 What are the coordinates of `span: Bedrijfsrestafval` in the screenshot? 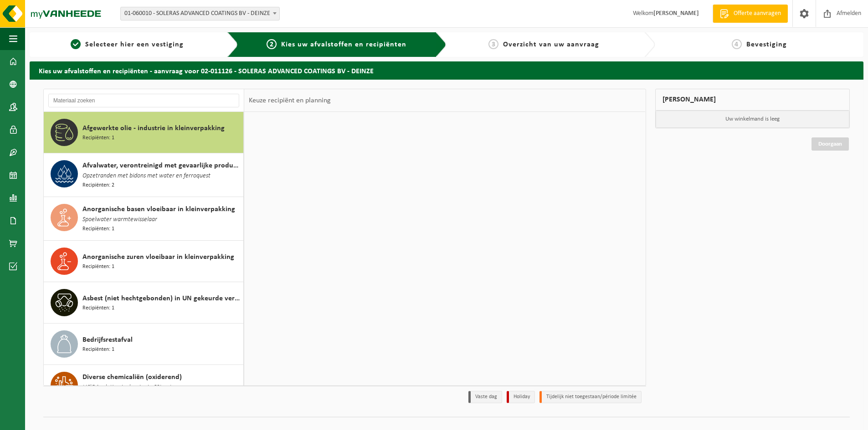 It's located at (107, 340).